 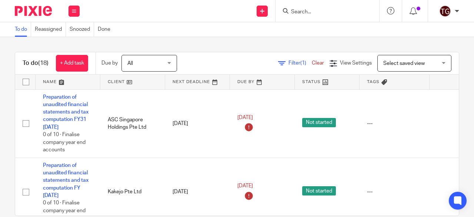 What do you see at coordinates (133, 123) in the screenshot?
I see `td: ASC Singapore Holdings Pte Ltd` at bounding box center [133, 123].